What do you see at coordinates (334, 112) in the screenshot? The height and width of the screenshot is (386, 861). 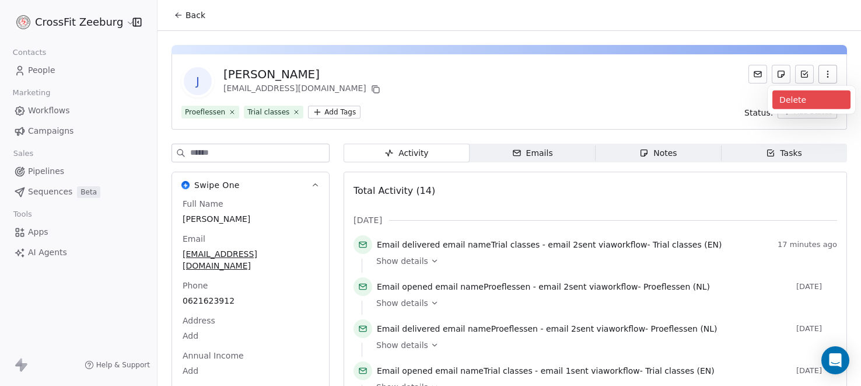 I see `button: Add Tags` at bounding box center [334, 112].